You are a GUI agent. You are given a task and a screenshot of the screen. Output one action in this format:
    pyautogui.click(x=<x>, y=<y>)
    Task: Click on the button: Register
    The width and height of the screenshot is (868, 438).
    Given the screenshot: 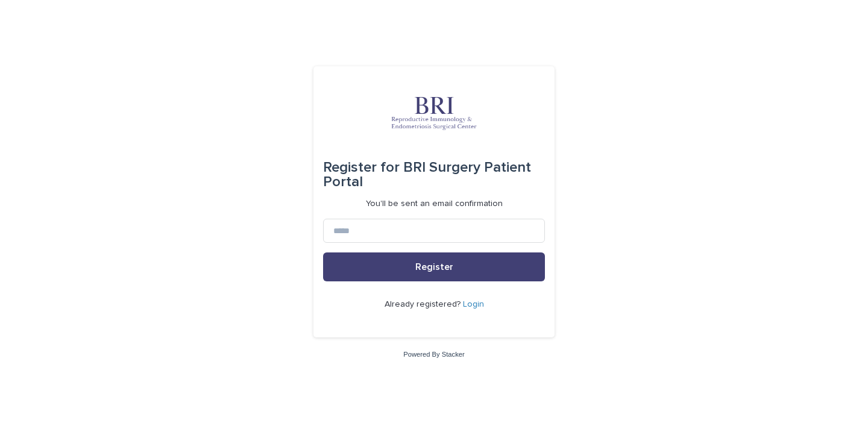 What is the action you would take?
    pyautogui.click(x=434, y=267)
    